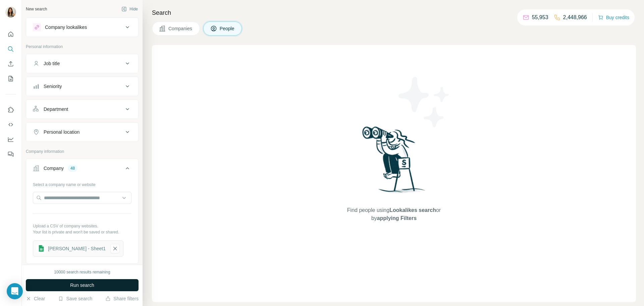  I want to click on span: Lookalikes search, so click(413, 210).